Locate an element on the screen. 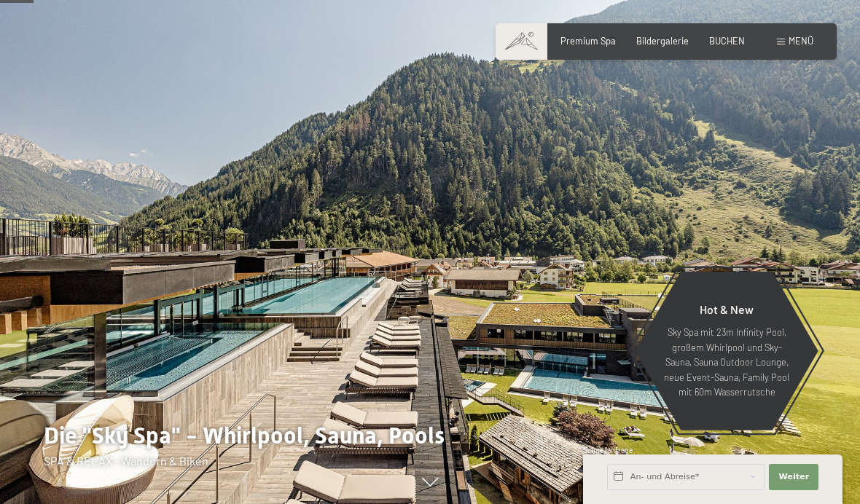 The height and width of the screenshot is (504, 860). span: Menü is located at coordinates (801, 41).